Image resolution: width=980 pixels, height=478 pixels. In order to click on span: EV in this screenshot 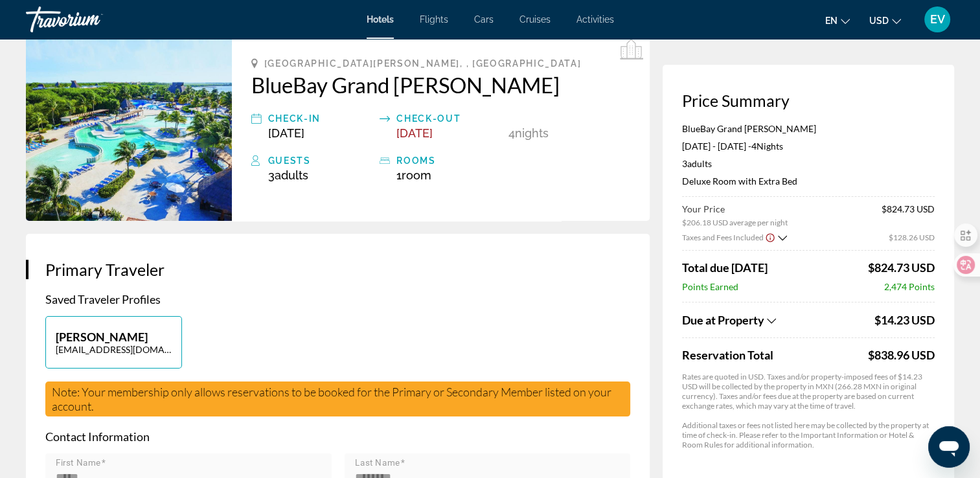, I will do `click(937, 20)`.